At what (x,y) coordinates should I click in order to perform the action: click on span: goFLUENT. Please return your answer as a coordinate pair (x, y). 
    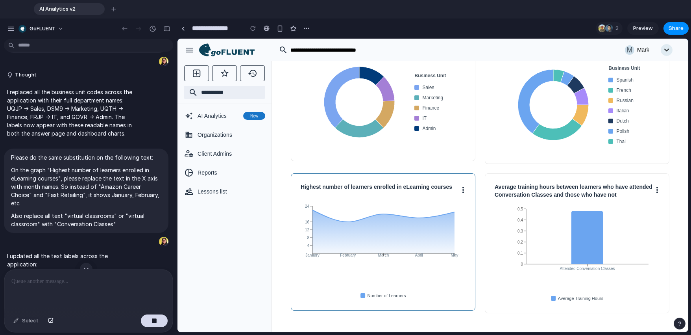
    Looking at the image, I should click on (43, 29).